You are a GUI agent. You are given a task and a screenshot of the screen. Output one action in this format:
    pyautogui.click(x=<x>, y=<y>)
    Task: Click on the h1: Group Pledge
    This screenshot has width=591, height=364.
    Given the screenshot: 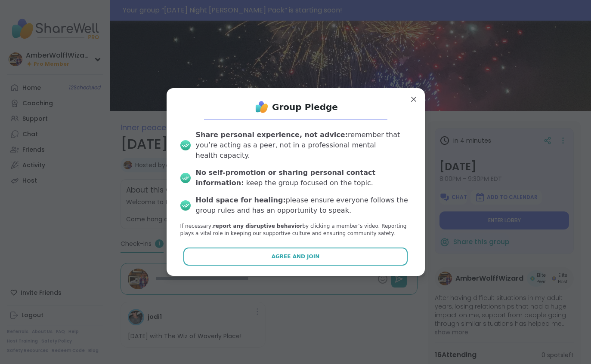 What is the action you would take?
    pyautogui.click(x=305, y=107)
    